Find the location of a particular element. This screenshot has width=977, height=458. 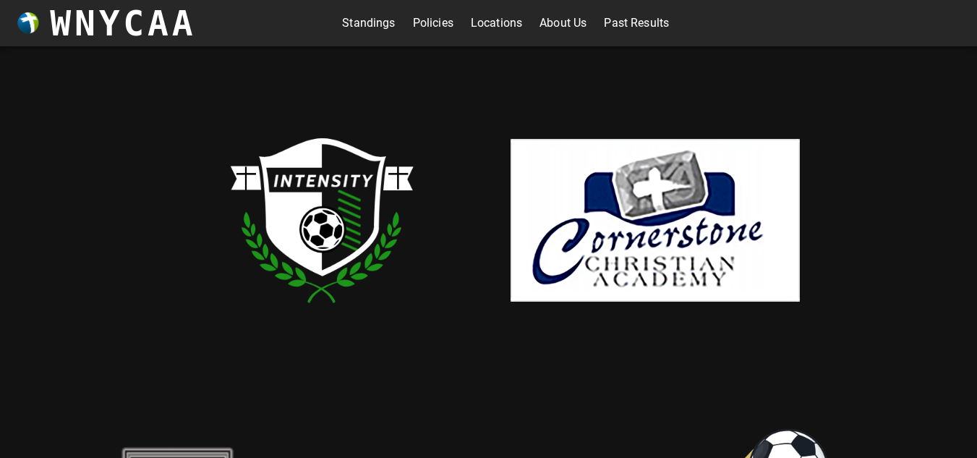

h3: WNYCAA is located at coordinates (123, 23).